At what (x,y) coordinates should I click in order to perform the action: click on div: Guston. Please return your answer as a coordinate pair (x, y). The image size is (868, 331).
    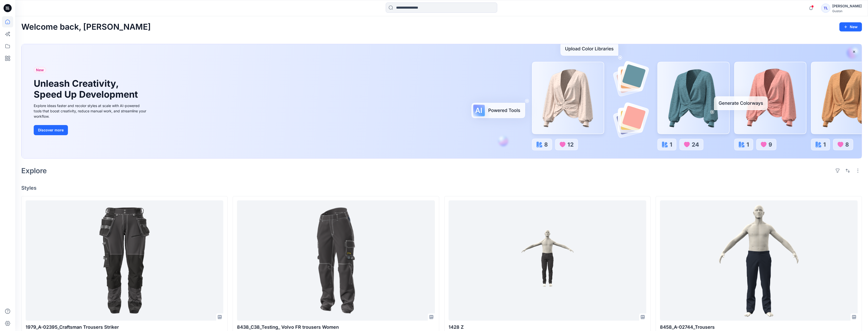
    Looking at the image, I should click on (847, 11).